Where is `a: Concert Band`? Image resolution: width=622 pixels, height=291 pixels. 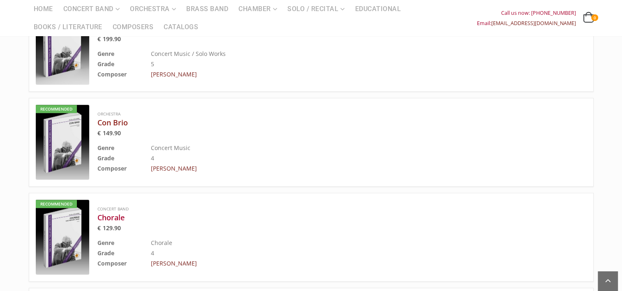
a: Concert Band is located at coordinates (113, 209).